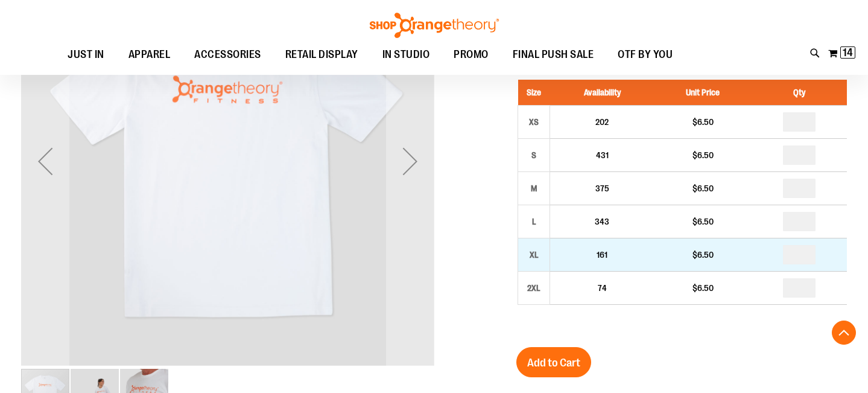  Describe the element at coordinates (322, 55) in the screenshot. I see `a: RETAIL DISPLAY` at that location.